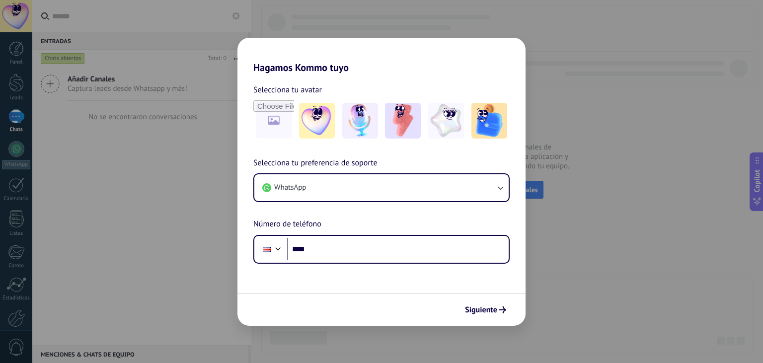 This screenshot has height=363, width=763. Describe the element at coordinates (290, 188) in the screenshot. I see `span: WhatsApp` at that location.